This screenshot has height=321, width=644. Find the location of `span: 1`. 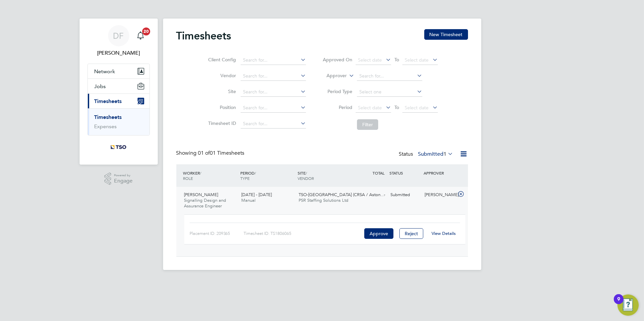

span: 1 is located at coordinates (445, 154).